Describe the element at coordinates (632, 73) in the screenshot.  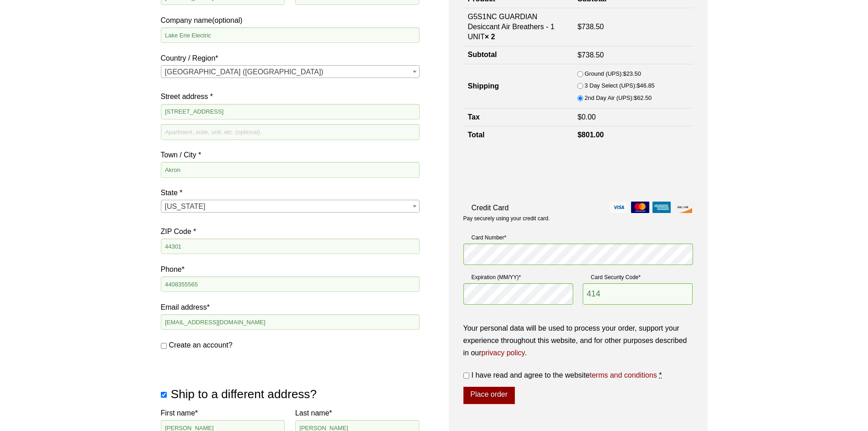
I see `bdi: 23.50` at that location.